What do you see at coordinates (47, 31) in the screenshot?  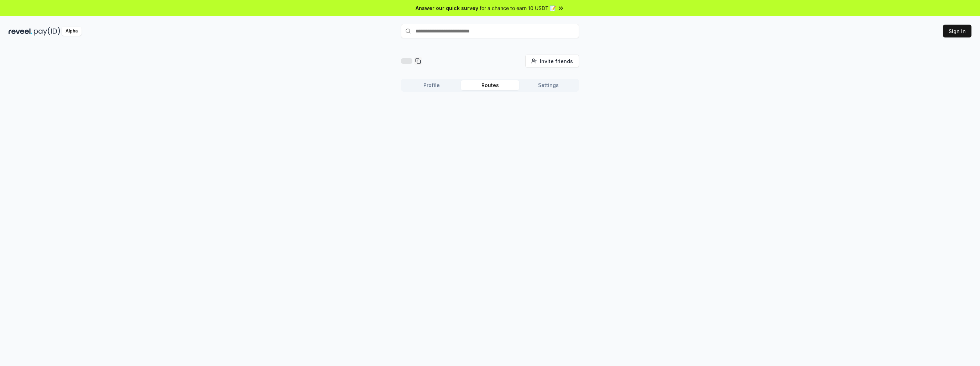 I see `img: pay_id` at bounding box center [47, 31].